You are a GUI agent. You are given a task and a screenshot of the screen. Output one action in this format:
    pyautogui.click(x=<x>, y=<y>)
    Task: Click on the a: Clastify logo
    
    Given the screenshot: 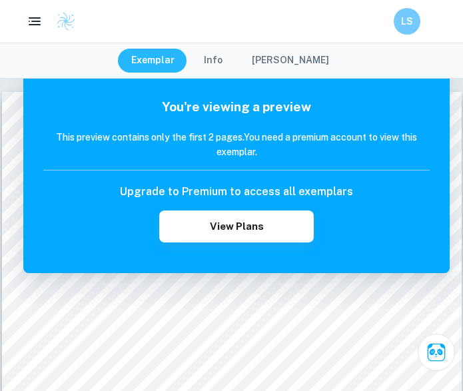 What is the action you would take?
    pyautogui.click(x=62, y=21)
    